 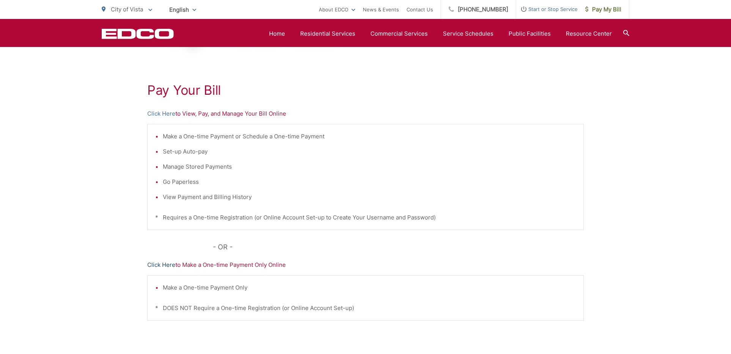 I want to click on a: About EDCO, so click(x=337, y=9).